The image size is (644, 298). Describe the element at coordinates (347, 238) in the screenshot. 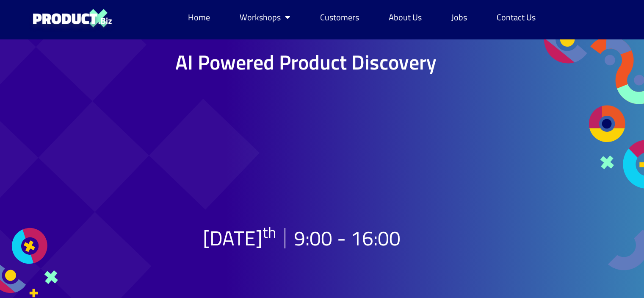

I see `h2: 9:00 - 16:00` at that location.